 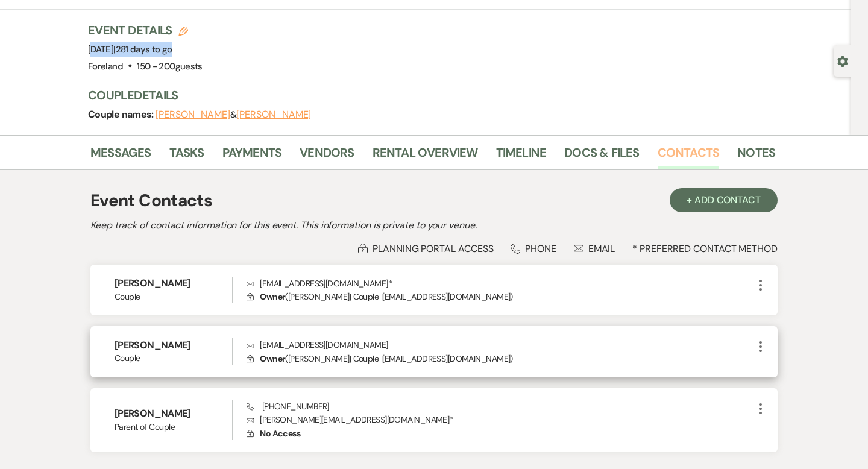 What do you see at coordinates (601, 156) in the screenshot?
I see `a: Docs & Files` at bounding box center [601, 156].